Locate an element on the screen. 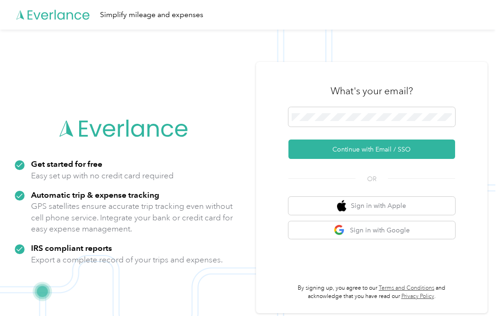 This screenshot has height=316, width=500. p: By signing up, you agree to our and acknowledge that you have read our . is located at coordinates (371, 292).